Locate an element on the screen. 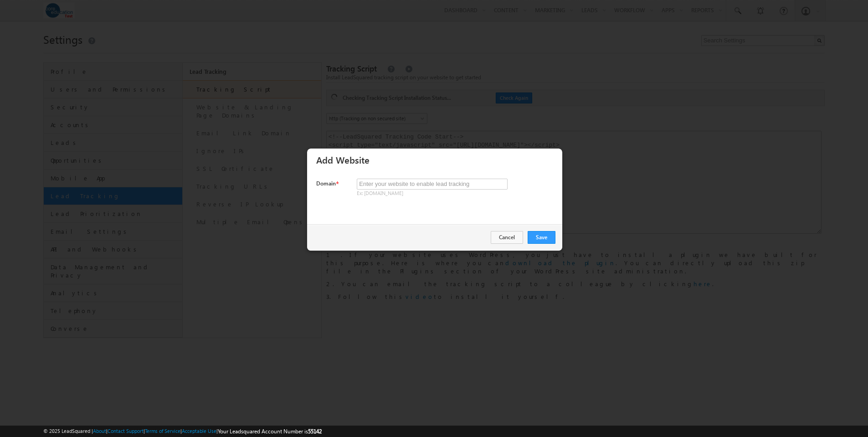  a: Acceptable Use is located at coordinates (199, 431).